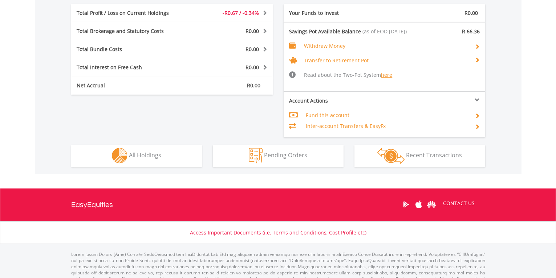 This screenshot has width=556, height=278. Describe the element at coordinates (92, 205) in the screenshot. I see `div: EasyEquities` at that location.